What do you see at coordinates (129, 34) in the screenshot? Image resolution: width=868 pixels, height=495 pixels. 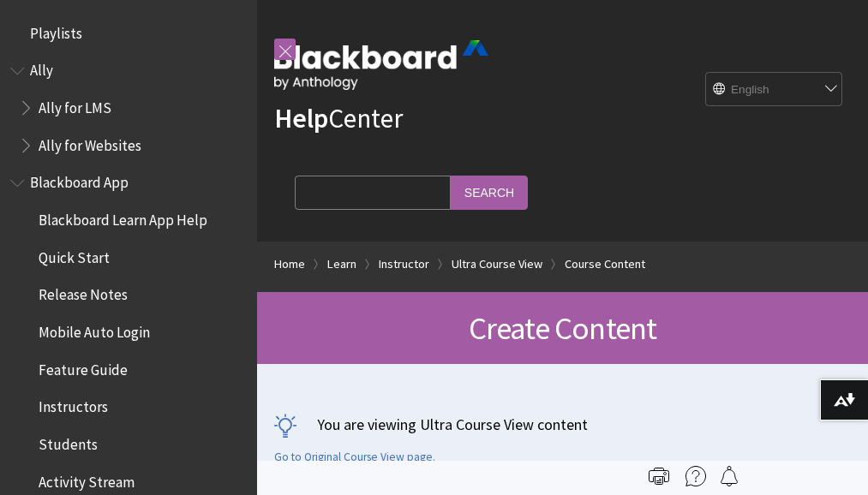 I see `nav: Book outline for Playlists` at bounding box center [129, 34].